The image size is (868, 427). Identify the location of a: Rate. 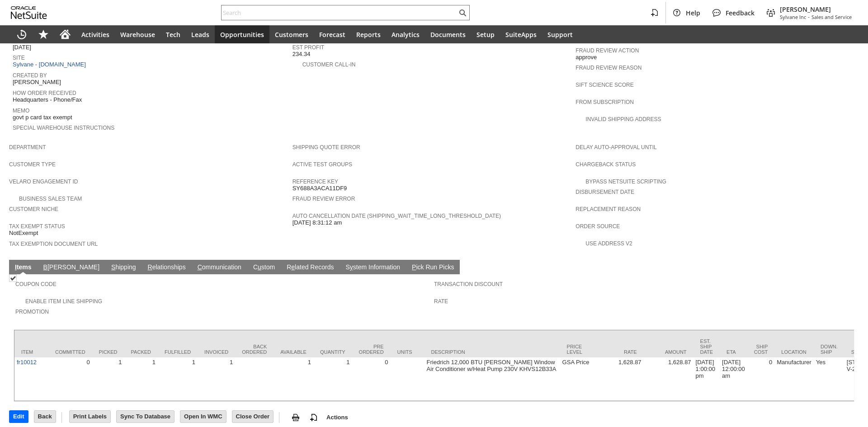
(441, 301).